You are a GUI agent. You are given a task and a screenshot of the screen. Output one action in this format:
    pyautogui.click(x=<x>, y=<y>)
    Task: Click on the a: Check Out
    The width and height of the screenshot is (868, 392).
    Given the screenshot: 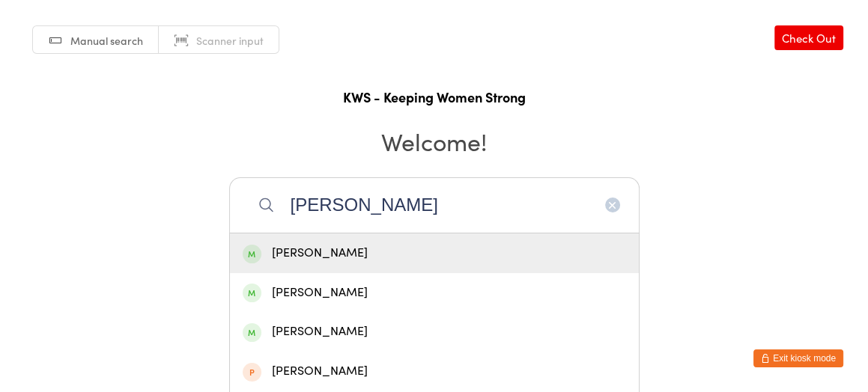 What is the action you would take?
    pyautogui.click(x=809, y=38)
    